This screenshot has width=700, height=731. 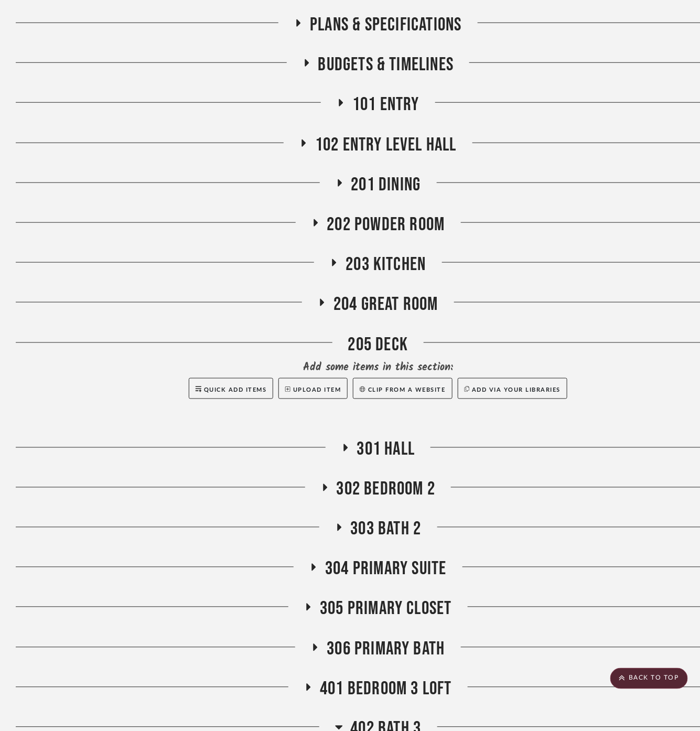 I want to click on span: 303 BATH 2, so click(x=386, y=529).